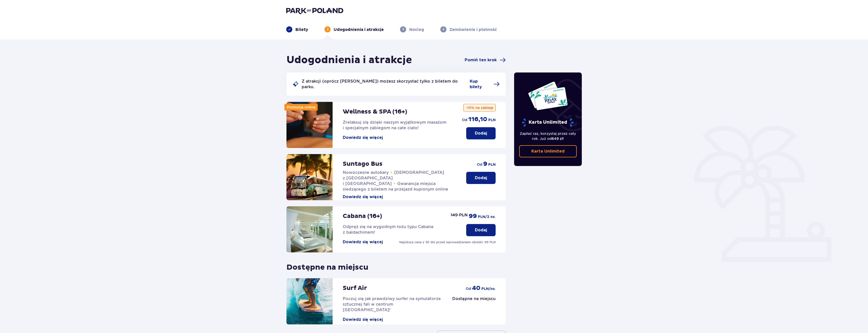  What do you see at coordinates (548, 152) in the screenshot?
I see `a: Karta Unlimited` at bounding box center [548, 152].